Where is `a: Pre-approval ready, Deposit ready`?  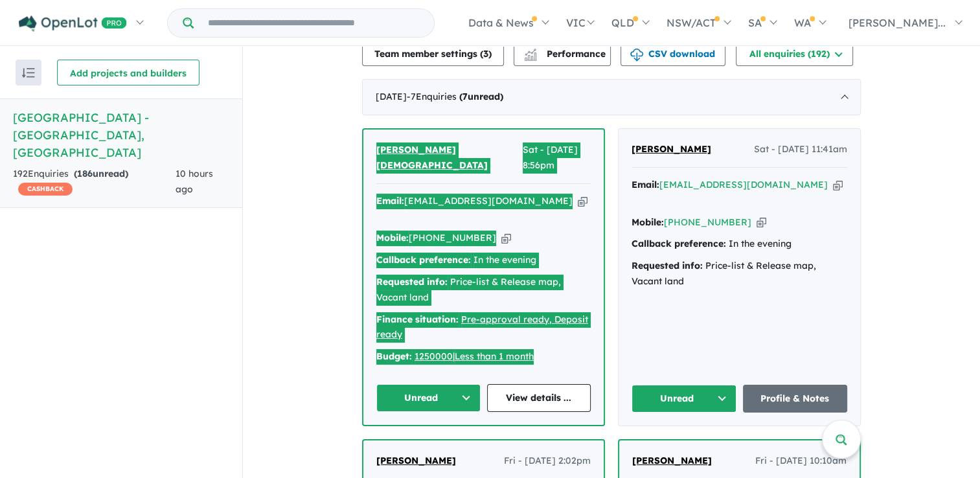
a: Pre-approval ready, Deposit ready is located at coordinates (482, 327).